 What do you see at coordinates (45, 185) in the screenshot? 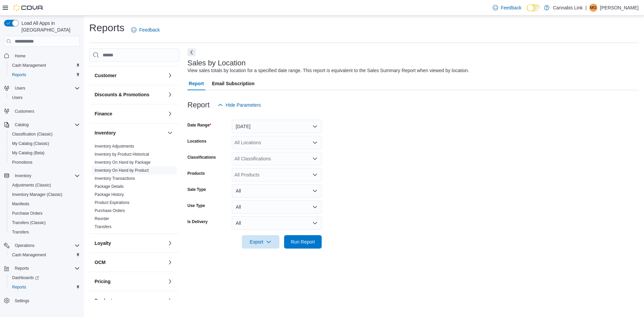
I see `button: Adjustments (Classic)` at bounding box center [45, 185].